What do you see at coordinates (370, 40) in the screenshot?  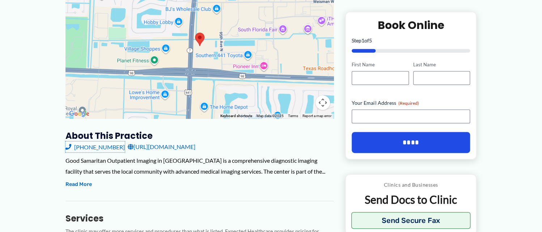 I see `span: 5` at bounding box center [370, 40].